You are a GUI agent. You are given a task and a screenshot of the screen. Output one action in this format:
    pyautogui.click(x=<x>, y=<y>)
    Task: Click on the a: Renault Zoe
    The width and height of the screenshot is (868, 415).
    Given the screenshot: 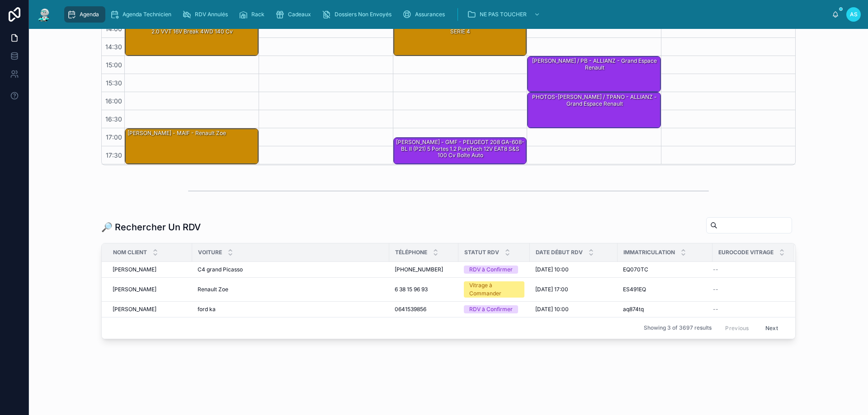 What is the action you would take?
    pyautogui.click(x=291, y=290)
    